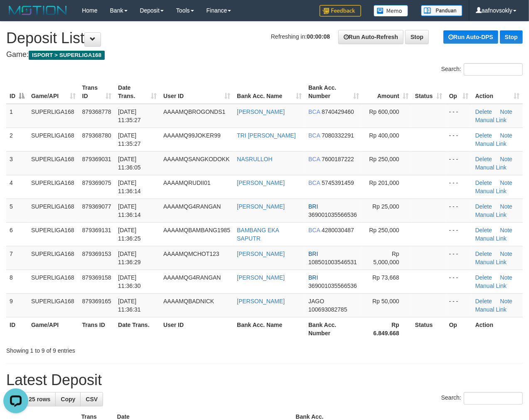 The image size is (529, 420). Describe the element at coordinates (188, 301) in the screenshot. I see `span: AAAAMQBADNICK` at that location.